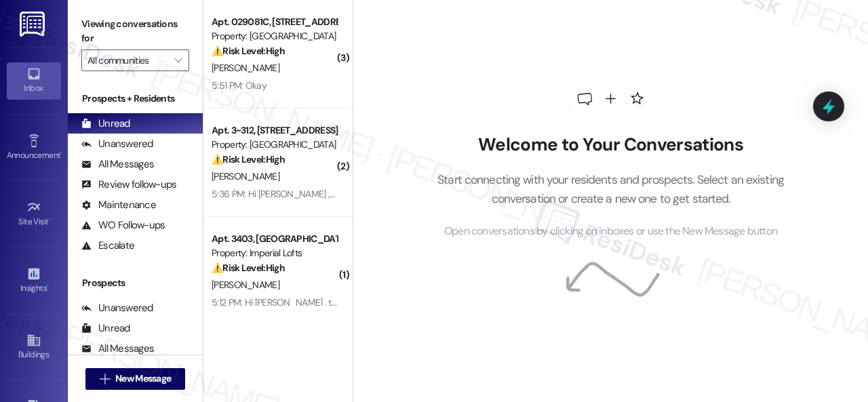 Image resolution: width=868 pixels, height=402 pixels. What do you see at coordinates (135, 31) in the screenshot?
I see `label: Viewing conversations for` at bounding box center [135, 31].